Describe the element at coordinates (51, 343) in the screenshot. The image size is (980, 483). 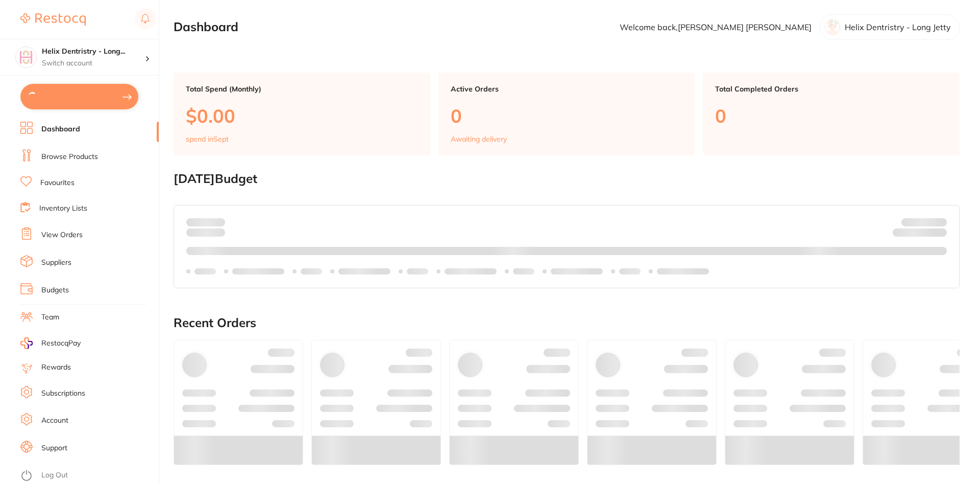
I see `a: RestocqPay` at that location.